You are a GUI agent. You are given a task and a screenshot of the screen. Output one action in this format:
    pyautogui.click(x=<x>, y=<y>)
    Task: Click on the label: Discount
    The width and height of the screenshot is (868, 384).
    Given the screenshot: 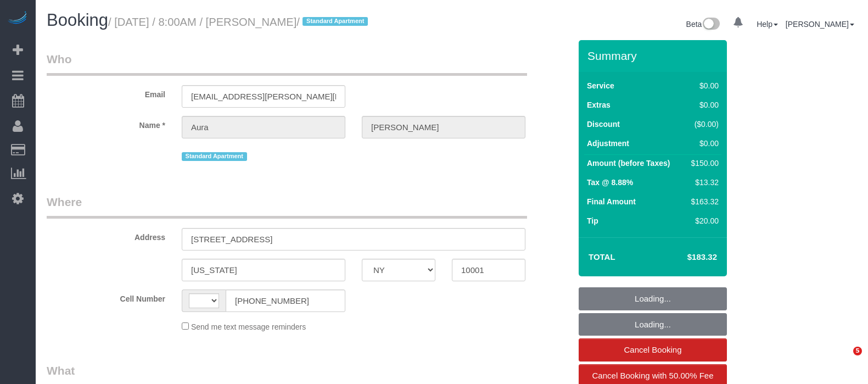 What is the action you would take?
    pyautogui.click(x=604, y=125)
    